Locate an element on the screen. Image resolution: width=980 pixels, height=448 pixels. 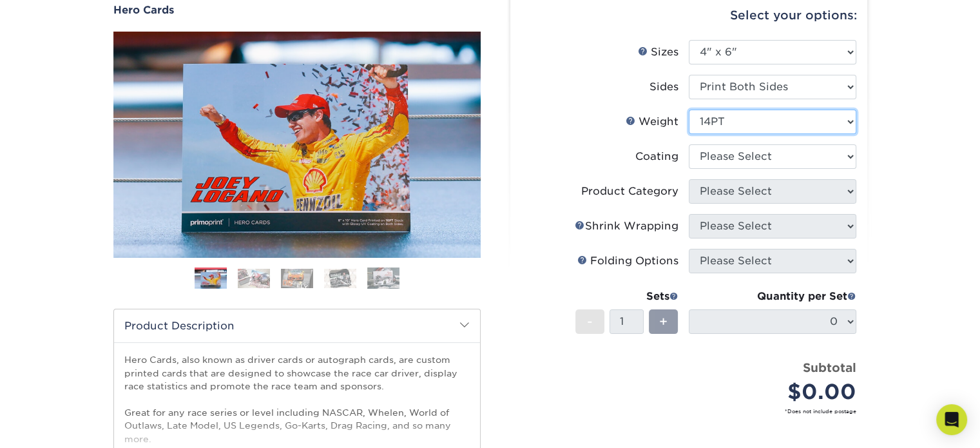
div: Product Category is located at coordinates (630, 191).